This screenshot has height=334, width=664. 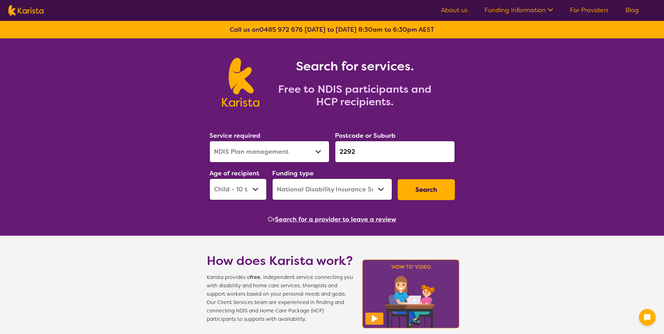 What do you see at coordinates (280, 299) in the screenshot?
I see `span: Karista provides a , independent service connecting you with disability and home care services, t...` at bounding box center [280, 299].